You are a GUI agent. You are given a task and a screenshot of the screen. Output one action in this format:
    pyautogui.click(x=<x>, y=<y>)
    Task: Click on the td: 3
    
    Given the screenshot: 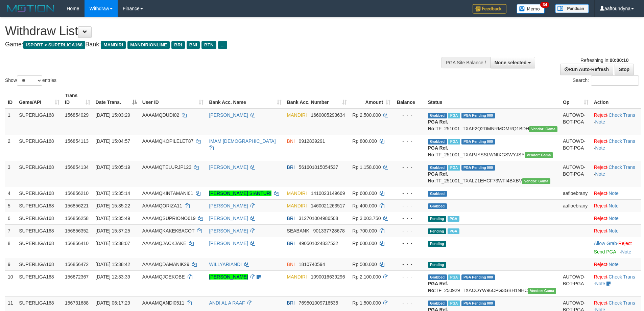 What is the action you would take?
    pyautogui.click(x=10, y=174)
    